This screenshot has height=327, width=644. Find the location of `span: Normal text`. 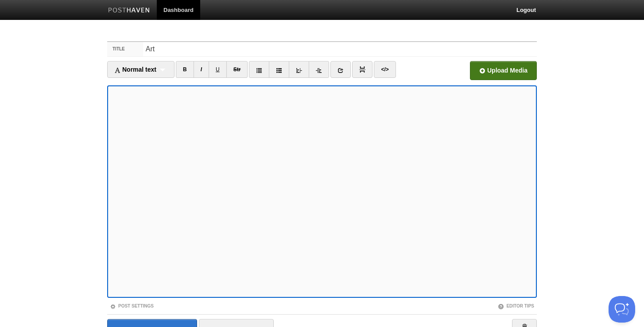

span: Normal text is located at coordinates (135, 69).